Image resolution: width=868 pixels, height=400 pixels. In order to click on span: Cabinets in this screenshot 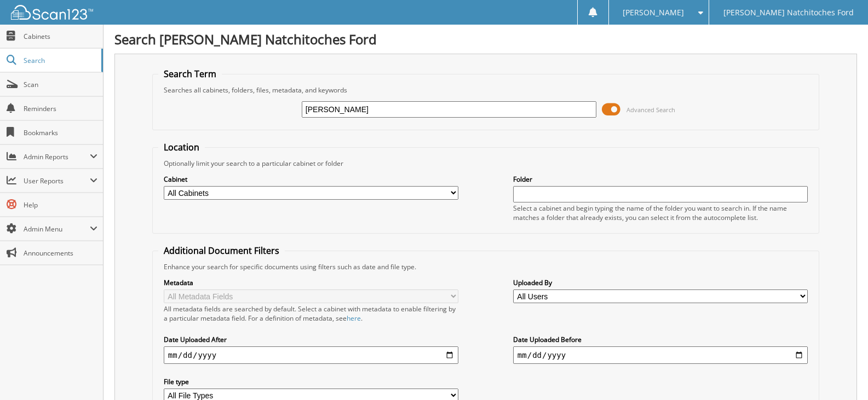, I will do `click(60, 36)`.